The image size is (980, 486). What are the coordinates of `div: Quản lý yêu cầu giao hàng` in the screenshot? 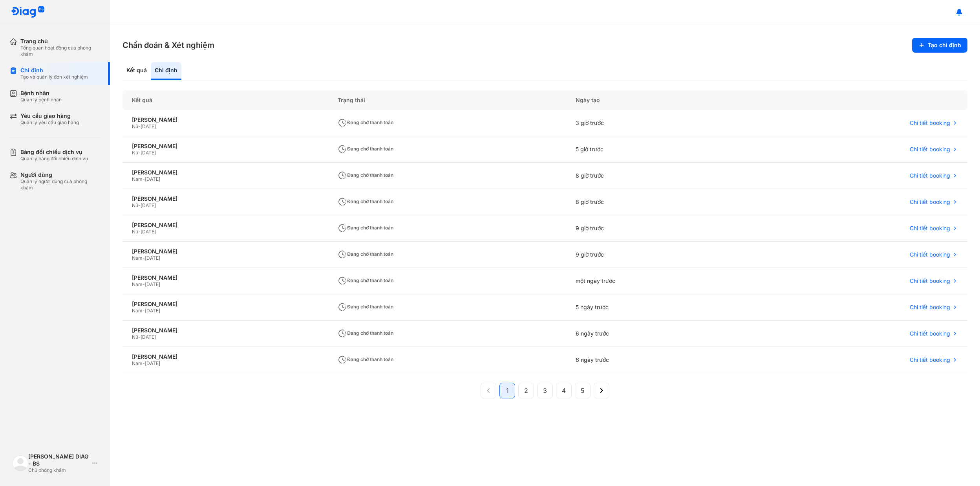 It's located at (50, 122).